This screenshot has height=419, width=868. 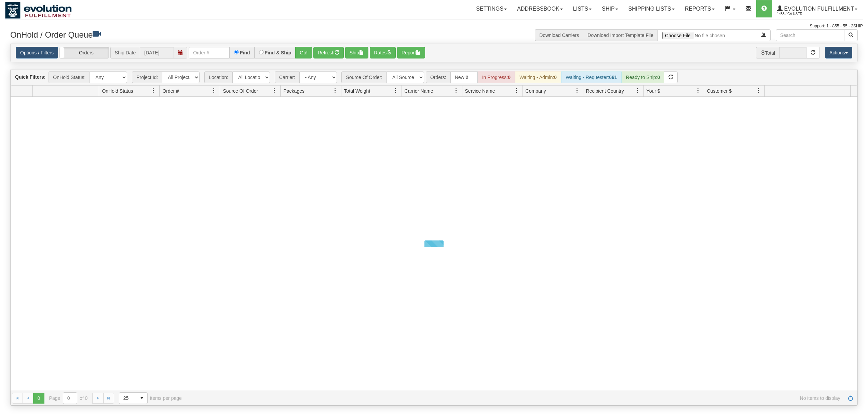 What do you see at coordinates (651, 9) in the screenshot?
I see `a: Shipping lists` at bounding box center [651, 9].